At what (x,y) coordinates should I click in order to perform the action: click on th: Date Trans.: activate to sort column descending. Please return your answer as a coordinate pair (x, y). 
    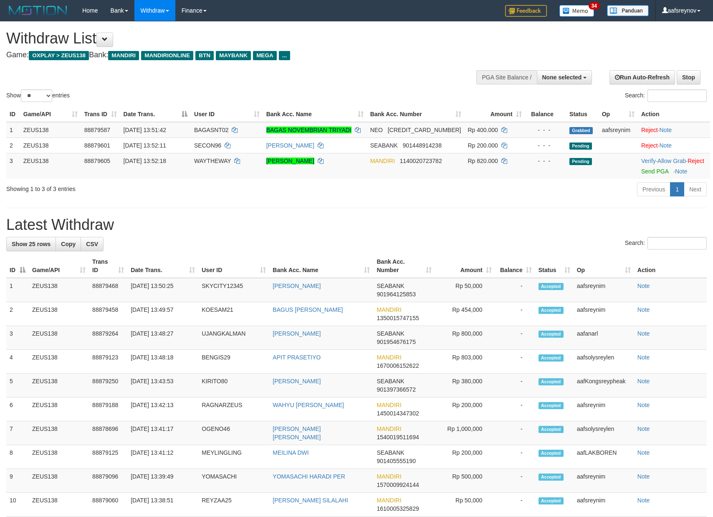
    Looking at the image, I should click on (155, 114).